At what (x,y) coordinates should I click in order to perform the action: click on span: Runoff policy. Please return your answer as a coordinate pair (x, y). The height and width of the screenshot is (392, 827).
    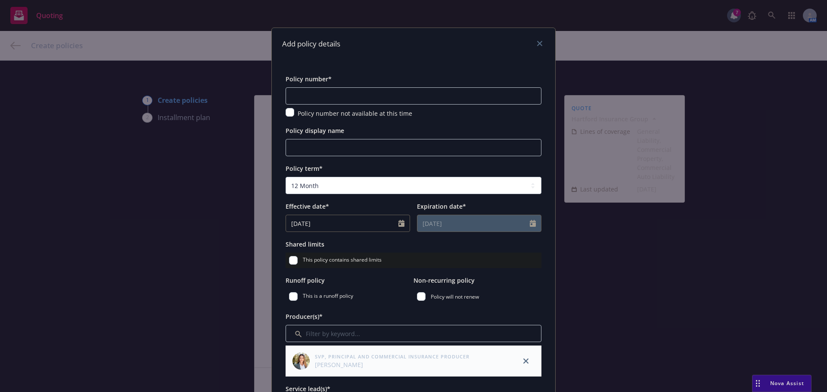
    Looking at the image, I should click on (305, 280).